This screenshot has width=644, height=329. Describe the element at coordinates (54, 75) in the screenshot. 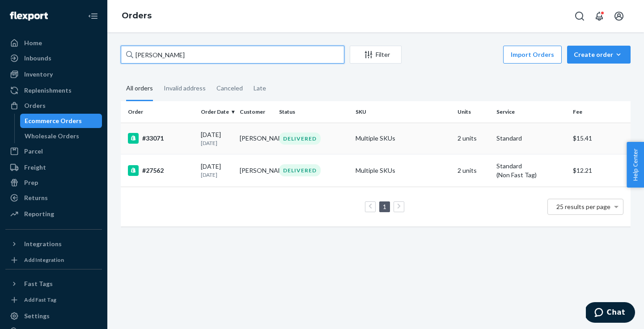

I see `a: Inventory` at that location.